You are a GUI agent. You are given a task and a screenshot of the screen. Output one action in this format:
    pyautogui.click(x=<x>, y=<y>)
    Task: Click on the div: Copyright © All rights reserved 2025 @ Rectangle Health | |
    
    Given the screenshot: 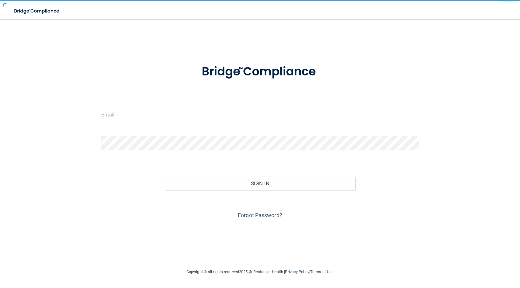 What is the action you would take?
    pyautogui.click(x=260, y=272)
    